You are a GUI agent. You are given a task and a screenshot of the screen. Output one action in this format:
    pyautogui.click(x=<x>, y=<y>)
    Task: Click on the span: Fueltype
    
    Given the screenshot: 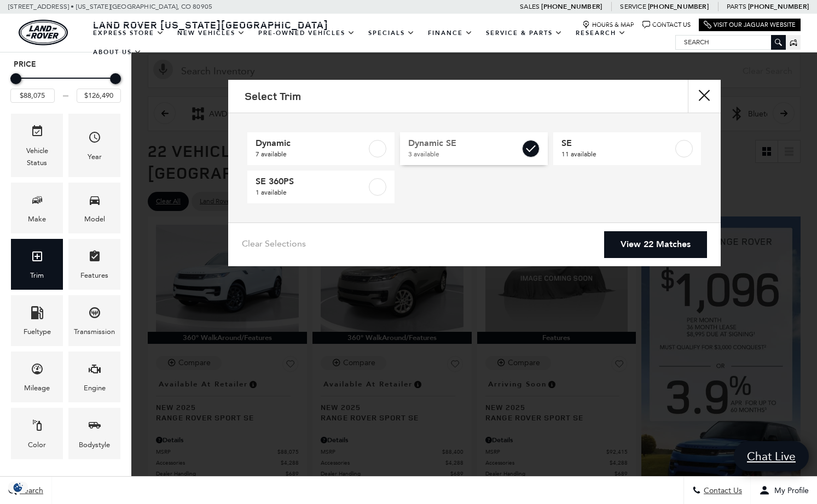 What is the action you would take?
    pyautogui.click(x=37, y=314)
    